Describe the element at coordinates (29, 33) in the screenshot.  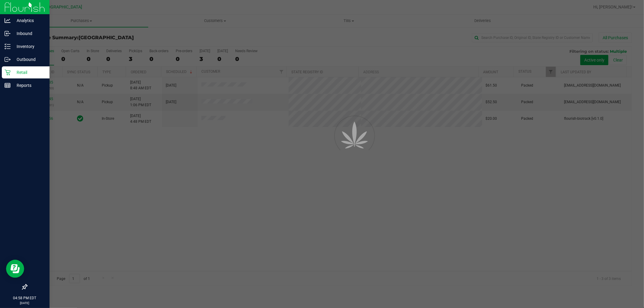
I see `p: Inbound` at that location.